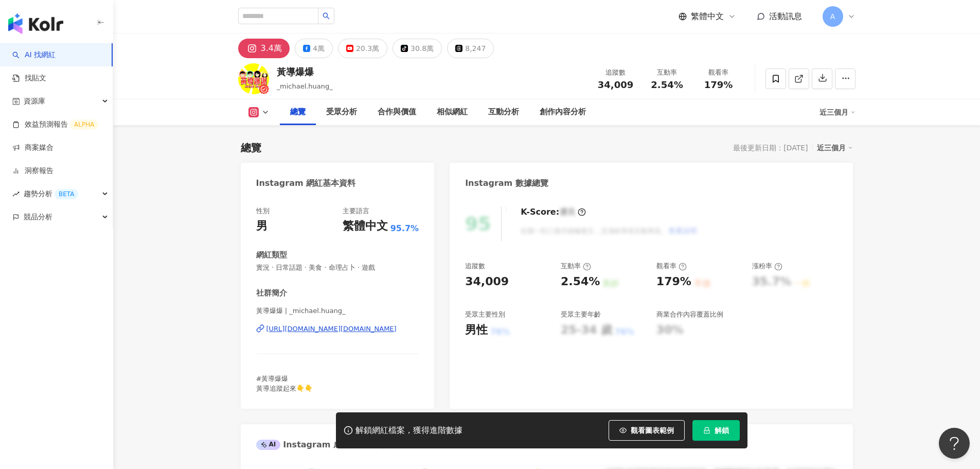 Image resolution: width=980 pixels, height=469 pixels. What do you see at coordinates (318, 48) in the screenshot?
I see `div: 4萬` at bounding box center [318, 48].